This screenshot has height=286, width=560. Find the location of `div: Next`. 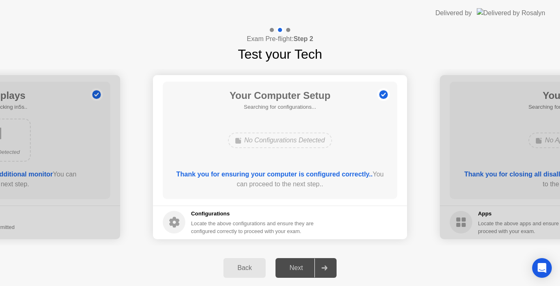

div: Next is located at coordinates (296, 267).